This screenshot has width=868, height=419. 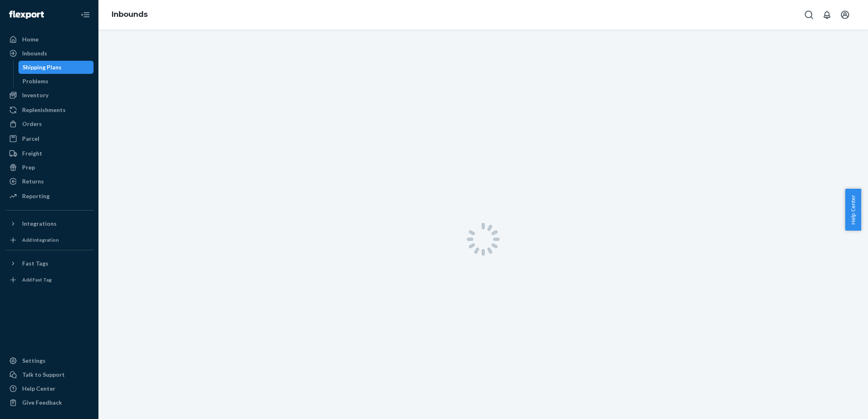 What do you see at coordinates (49, 240) in the screenshot?
I see `a: Add Integration` at bounding box center [49, 240].